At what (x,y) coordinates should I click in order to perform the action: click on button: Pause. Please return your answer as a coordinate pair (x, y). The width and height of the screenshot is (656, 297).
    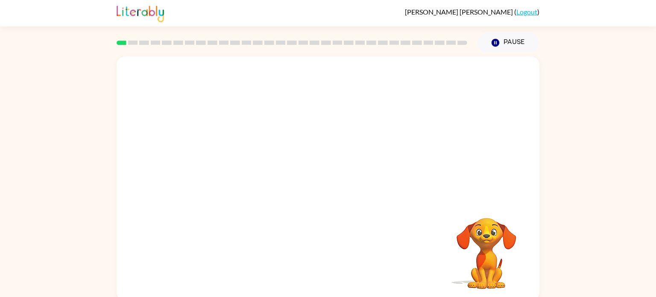
    Looking at the image, I should click on (508, 43).